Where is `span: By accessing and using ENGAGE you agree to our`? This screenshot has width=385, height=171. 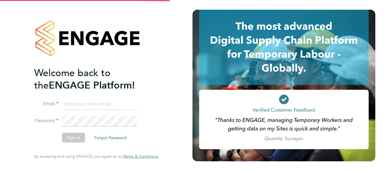 span: By accessing and using ENGAGE you agree to our is located at coordinates (96, 156).